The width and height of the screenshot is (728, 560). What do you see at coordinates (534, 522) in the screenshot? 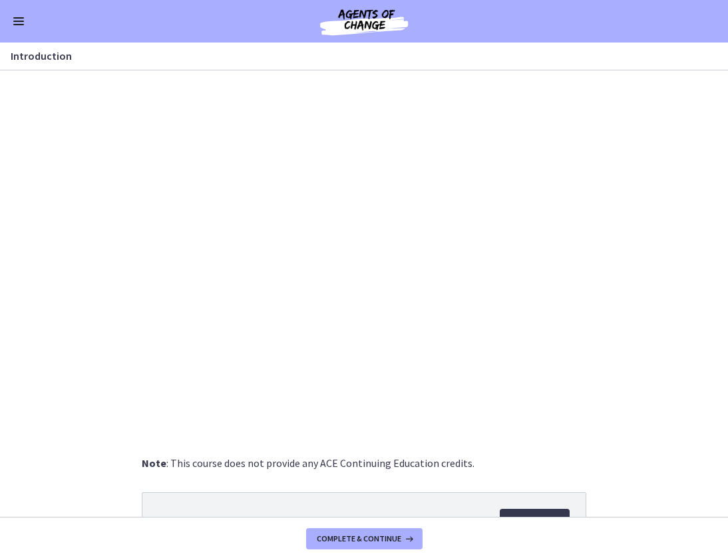
I see `span: Download` at bounding box center [534, 522].